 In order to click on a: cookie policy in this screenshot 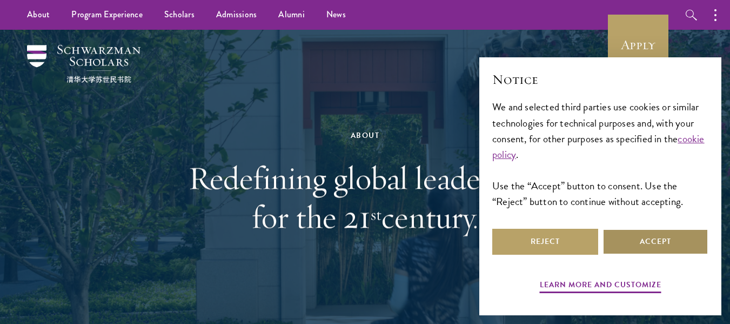, I will do `click(598, 146)`.